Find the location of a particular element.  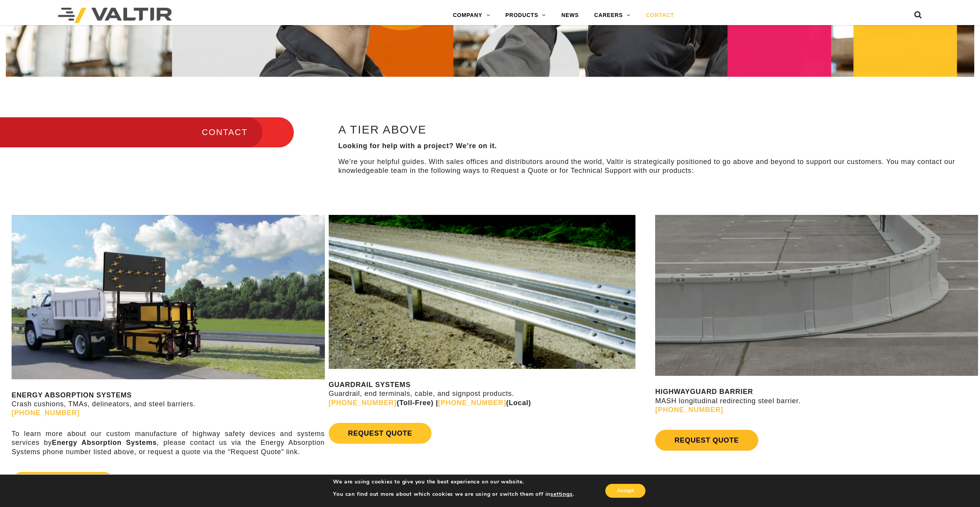

a: CAREERS is located at coordinates (612, 15).